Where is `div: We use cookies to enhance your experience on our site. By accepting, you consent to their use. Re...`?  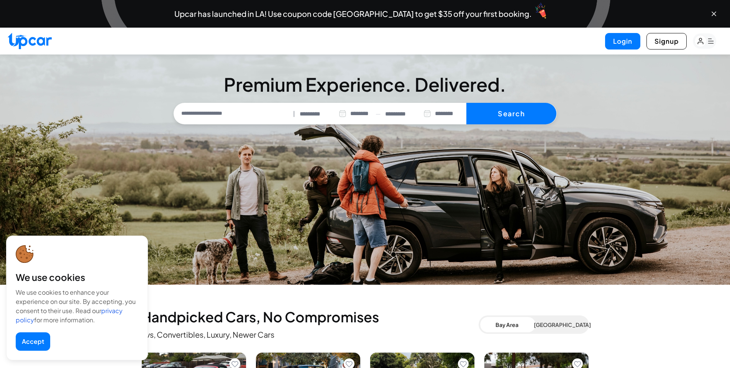
div: We use cookies to enhance your experience on our site. By accepting, you consent to their use. Re... is located at coordinates (77, 306).